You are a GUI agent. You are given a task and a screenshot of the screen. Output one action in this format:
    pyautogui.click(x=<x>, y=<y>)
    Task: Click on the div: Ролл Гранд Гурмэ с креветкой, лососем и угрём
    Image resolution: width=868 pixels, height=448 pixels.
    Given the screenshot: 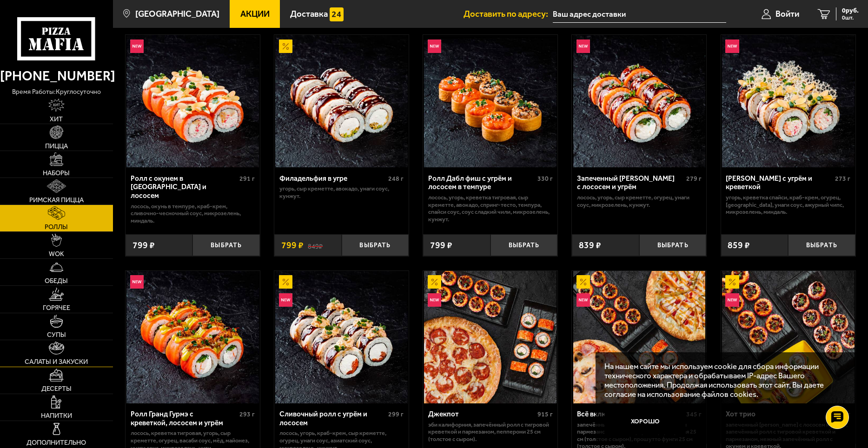 What is the action you would take?
    pyautogui.click(x=184, y=418)
    